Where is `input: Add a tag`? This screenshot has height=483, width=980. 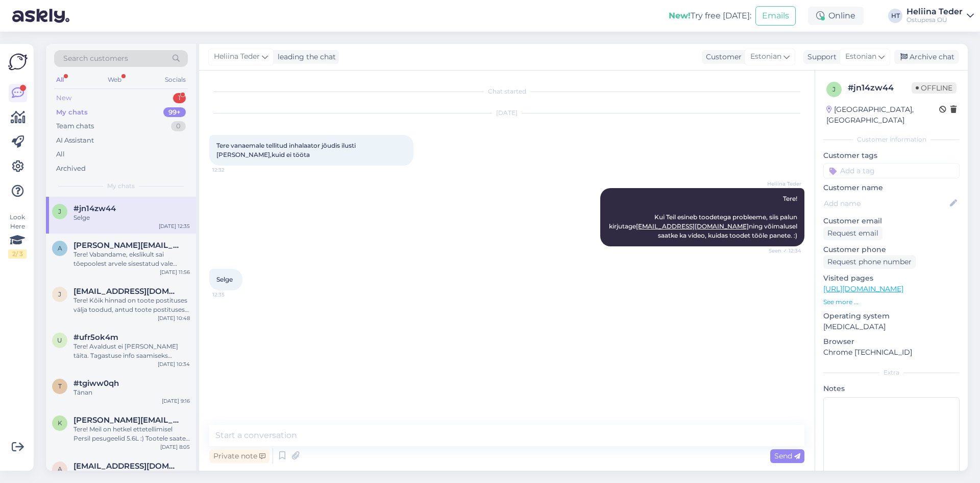
input: Add a tag is located at coordinates (891, 170).